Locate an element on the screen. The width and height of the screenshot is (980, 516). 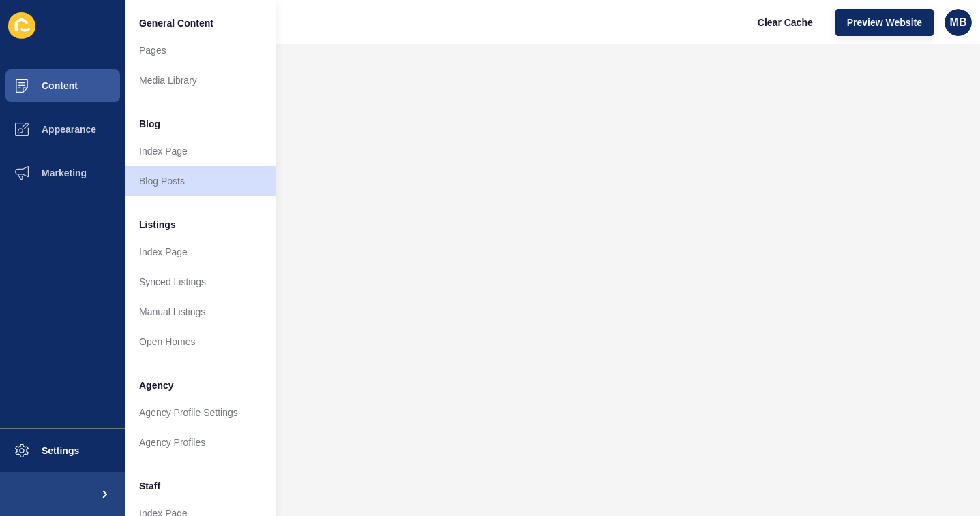
span: Preview Website is located at coordinates (884, 23).